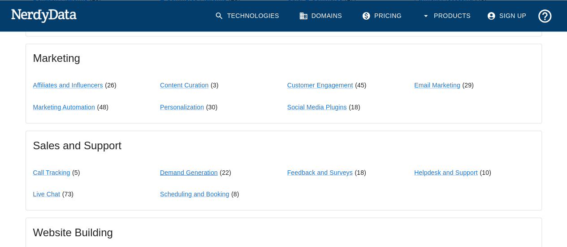 Image resolution: width=567 pixels, height=247 pixels. Describe the element at coordinates (182, 107) in the screenshot. I see `a: Personalization` at that location.